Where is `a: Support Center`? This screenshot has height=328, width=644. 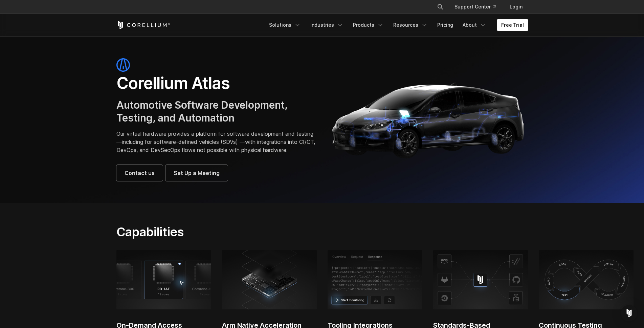
a: Support Center is located at coordinates (475, 7).